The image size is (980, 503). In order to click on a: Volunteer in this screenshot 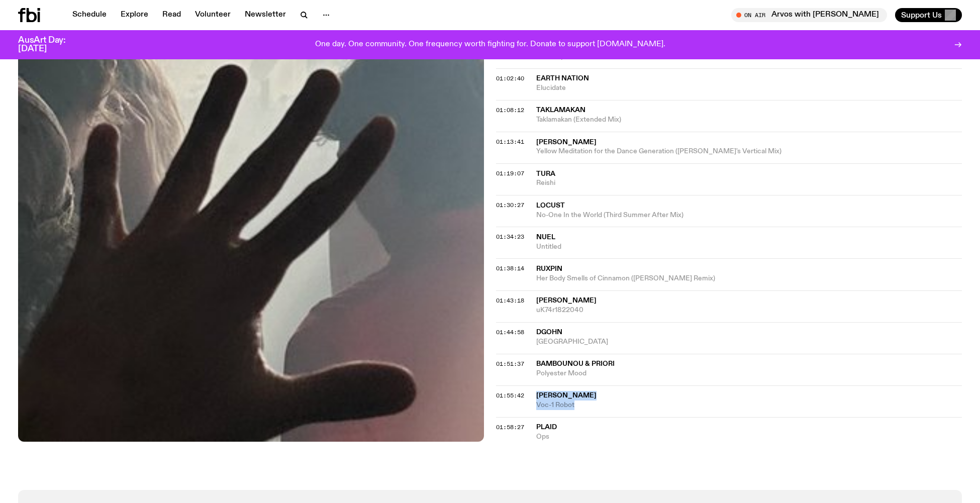, I will do `click(212, 15)`.